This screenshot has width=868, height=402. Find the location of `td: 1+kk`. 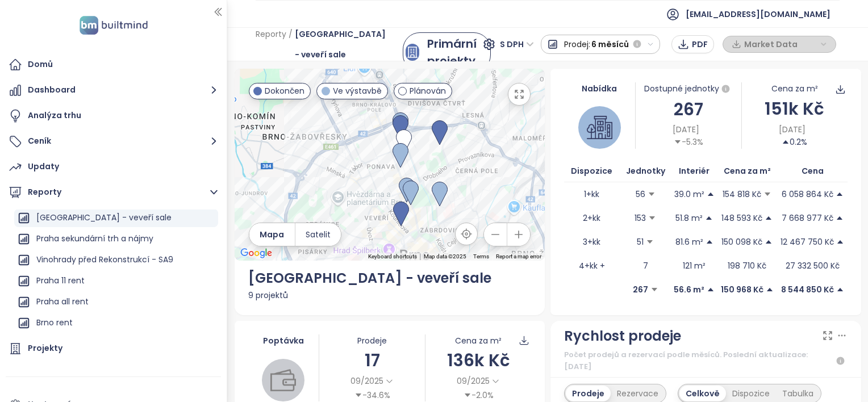

td: 1+kk is located at coordinates (591, 194).